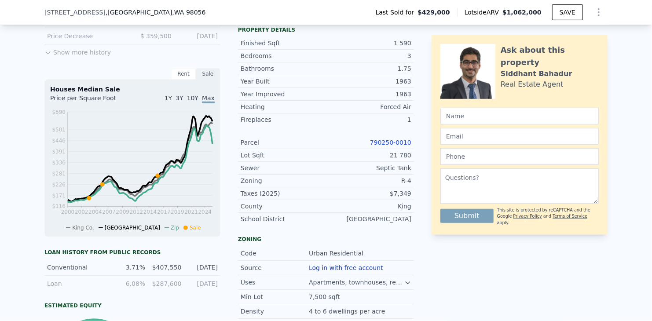 This screenshot has width=652, height=321. Describe the element at coordinates (284, 120) in the screenshot. I see `div: Fireplaces` at that location.